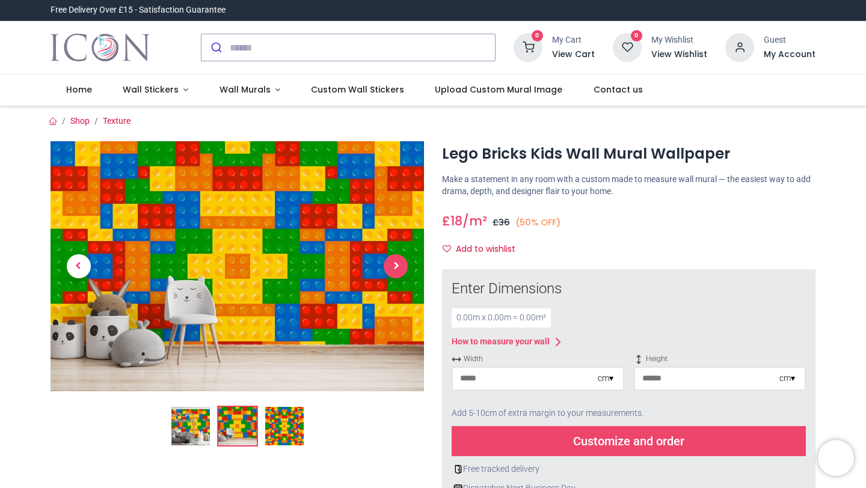 Image resolution: width=866 pixels, height=488 pixels. What do you see at coordinates (679, 55) in the screenshot?
I see `a: View Wishlist` at bounding box center [679, 55].